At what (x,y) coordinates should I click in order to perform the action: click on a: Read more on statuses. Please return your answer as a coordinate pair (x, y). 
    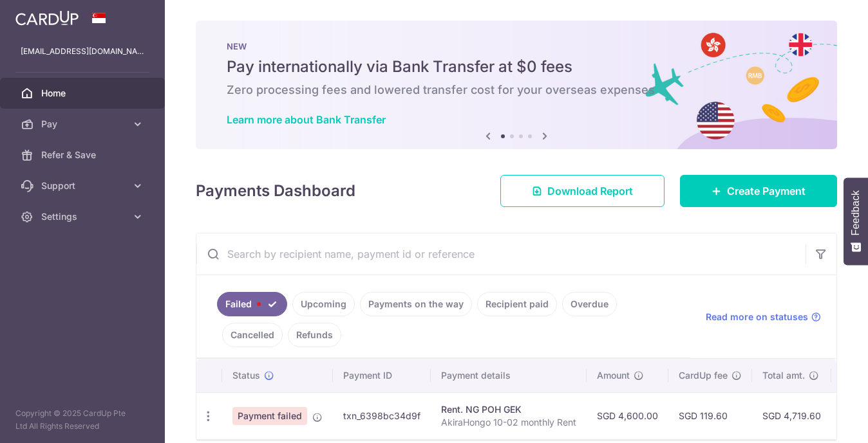
    Looking at the image, I should click on (763, 317).